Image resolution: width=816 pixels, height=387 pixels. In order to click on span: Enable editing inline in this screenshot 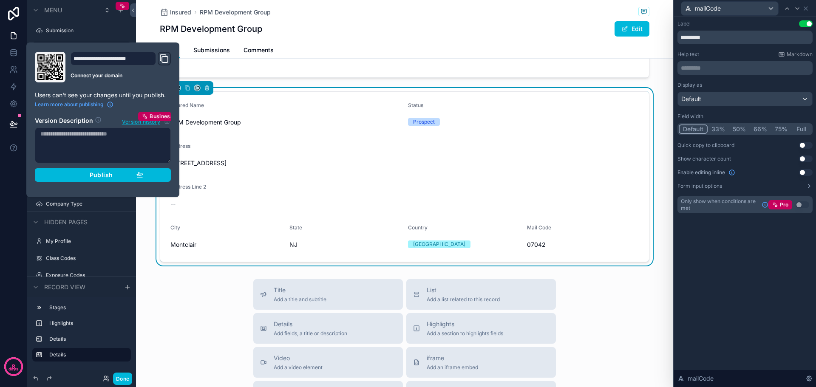, I will do `click(701, 173)`.